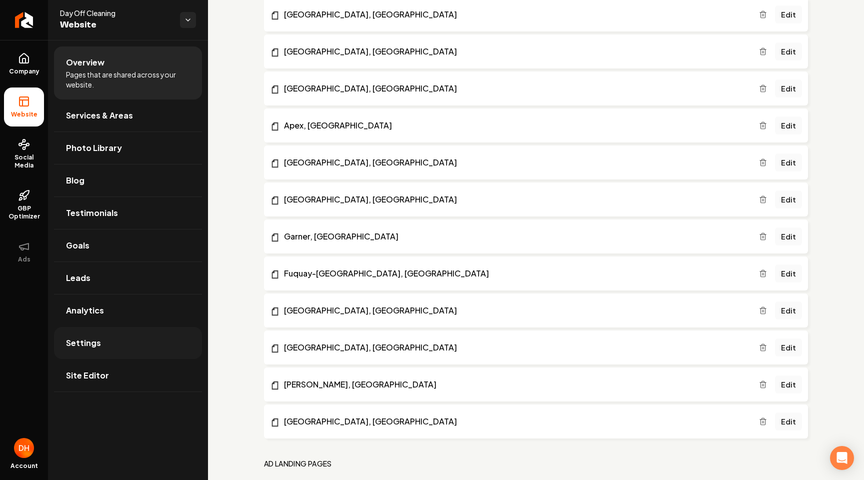 Image resolution: width=864 pixels, height=480 pixels. I want to click on a: Social Media, so click(24, 154).